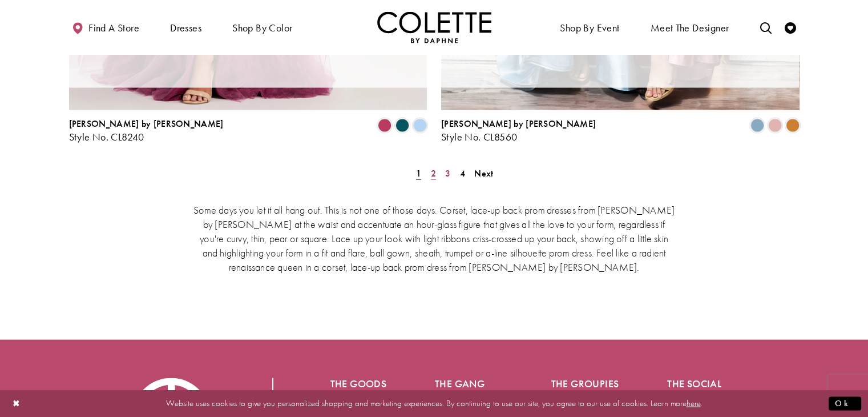 The image size is (868, 417). Describe the element at coordinates (435, 27) in the screenshot. I see `a: Visit Home Page` at that location.